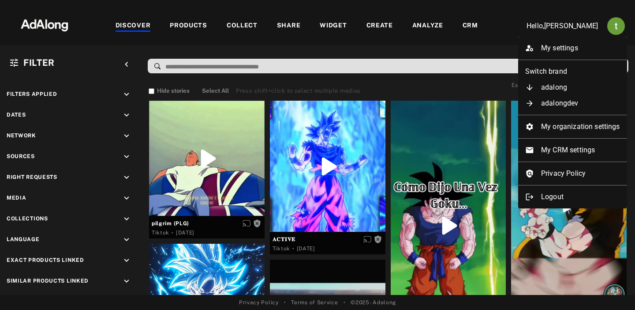 The image size is (635, 310). I want to click on li: adalongdev, so click(572, 103).